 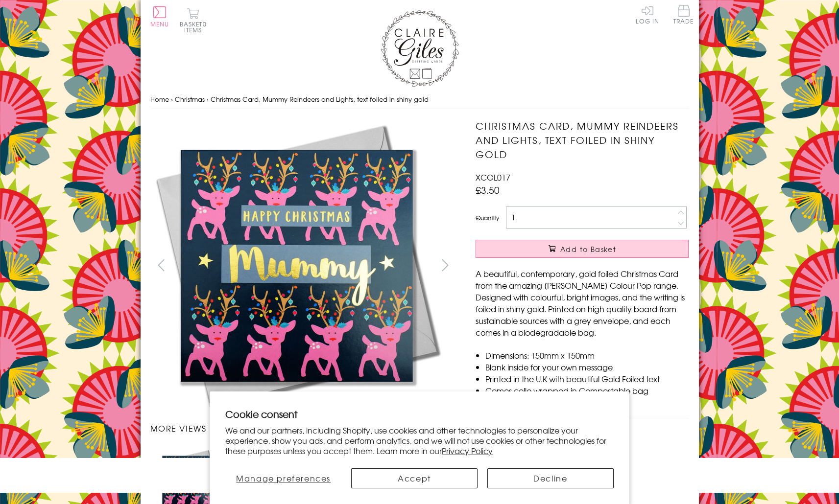 I want to click on span: Manage preferences, so click(x=283, y=479).